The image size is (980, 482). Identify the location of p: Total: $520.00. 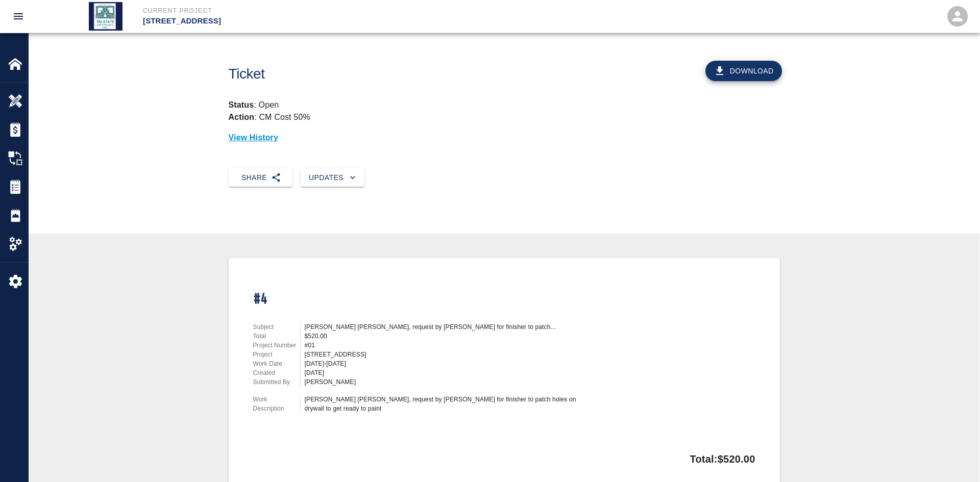
(722, 457).